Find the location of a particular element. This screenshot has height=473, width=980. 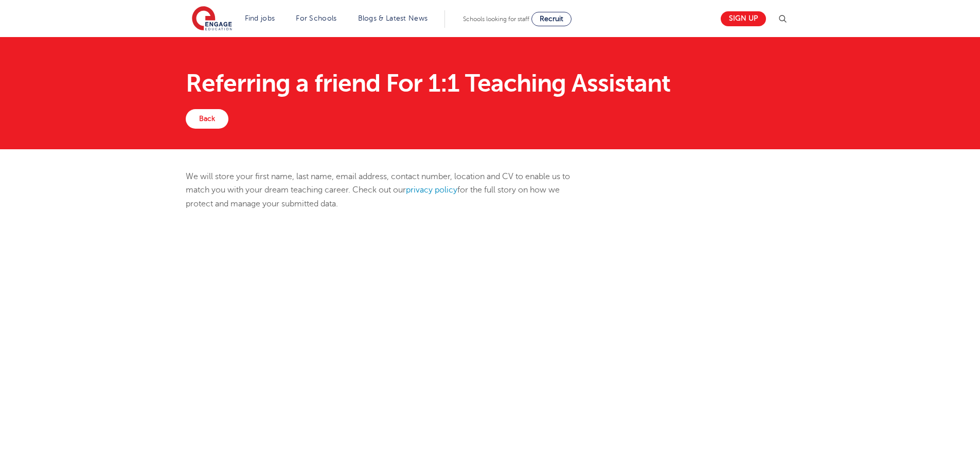

span: Recruit is located at coordinates (551, 18).